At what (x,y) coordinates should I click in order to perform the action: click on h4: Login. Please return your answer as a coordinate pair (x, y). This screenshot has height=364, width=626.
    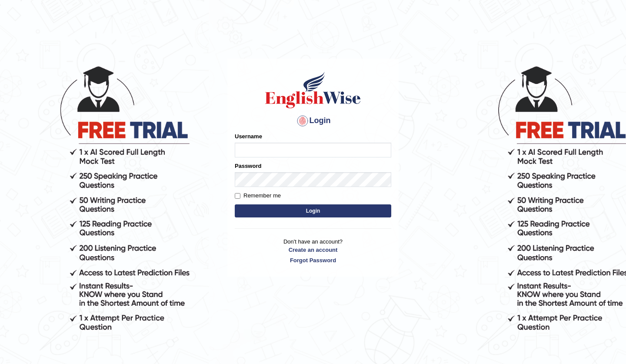
    Looking at the image, I should click on (313, 121).